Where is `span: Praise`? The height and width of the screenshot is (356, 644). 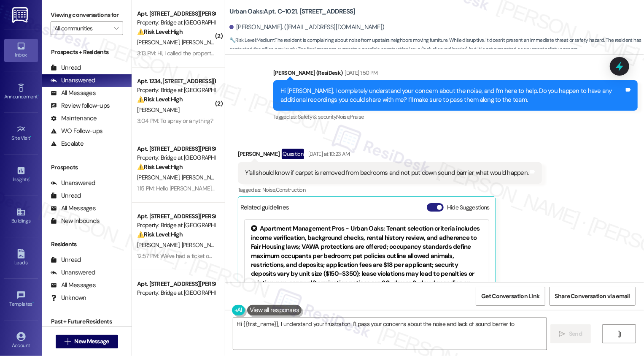
span: Praise is located at coordinates (357, 116).